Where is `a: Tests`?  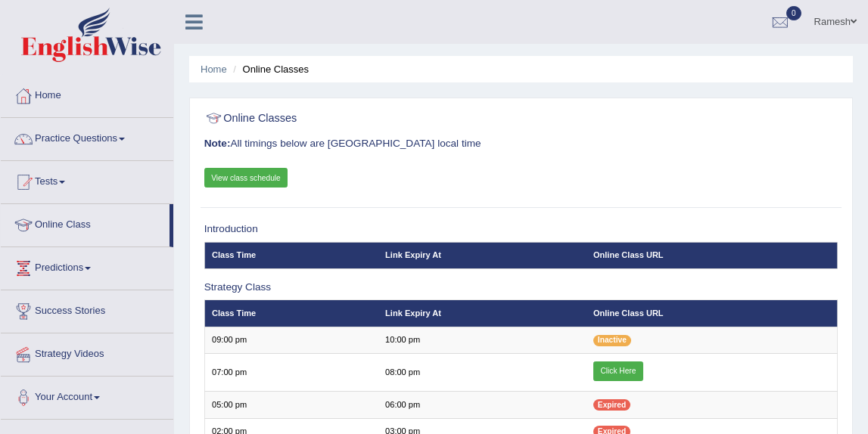 a: Tests is located at coordinates (87, 180).